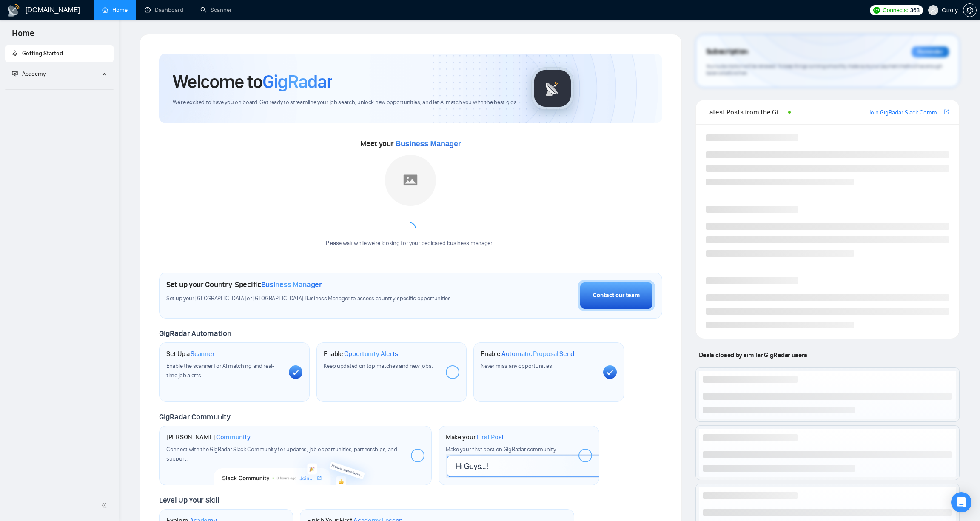 The width and height of the screenshot is (980, 521). I want to click on button: setting, so click(970, 10).